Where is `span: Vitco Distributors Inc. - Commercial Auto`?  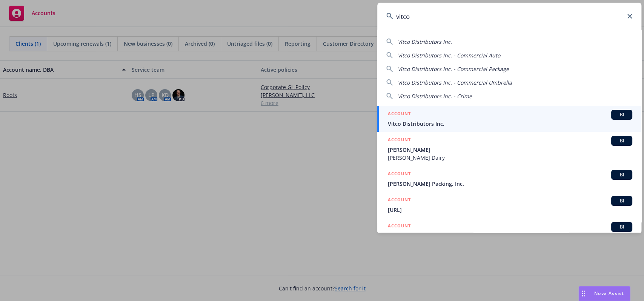 span: Vitco Distributors Inc. - Commercial Auto is located at coordinates (449, 55).